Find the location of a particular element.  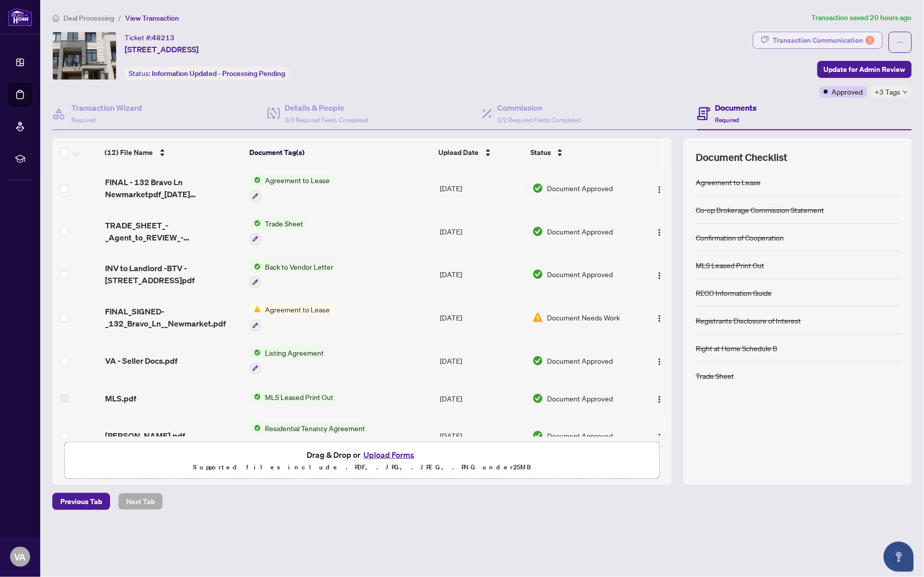

span: home is located at coordinates (56, 18).